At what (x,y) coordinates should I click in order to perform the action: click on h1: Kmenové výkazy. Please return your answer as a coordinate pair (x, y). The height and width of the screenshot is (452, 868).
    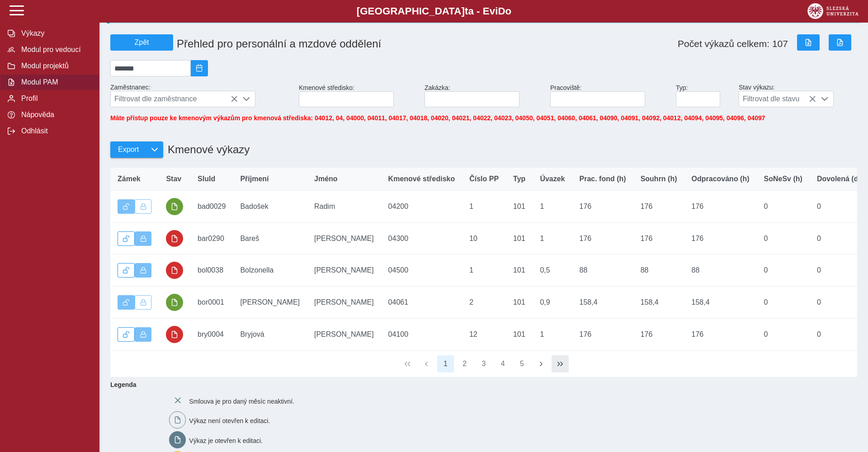
    Looking at the image, I should click on (206, 150).